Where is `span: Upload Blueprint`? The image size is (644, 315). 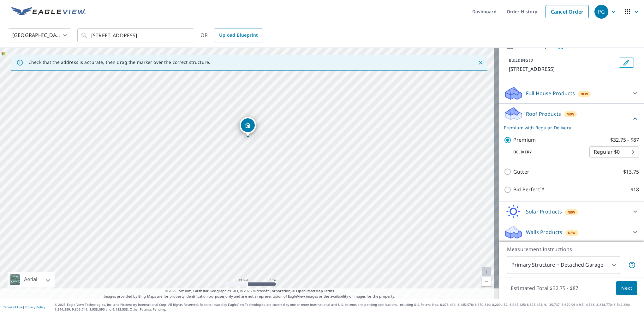
span: Upload Blueprint is located at coordinates (238, 35).